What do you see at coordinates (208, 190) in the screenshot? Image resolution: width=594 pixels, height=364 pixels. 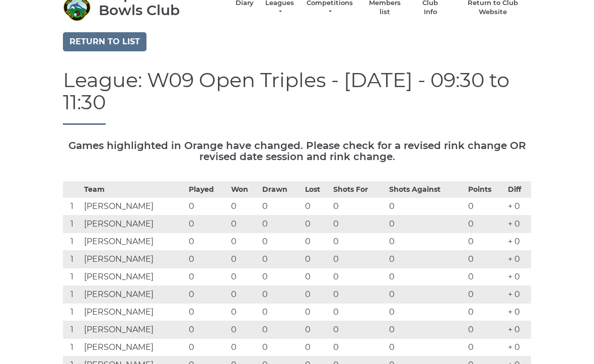 I see `th: Played` at bounding box center [208, 190].